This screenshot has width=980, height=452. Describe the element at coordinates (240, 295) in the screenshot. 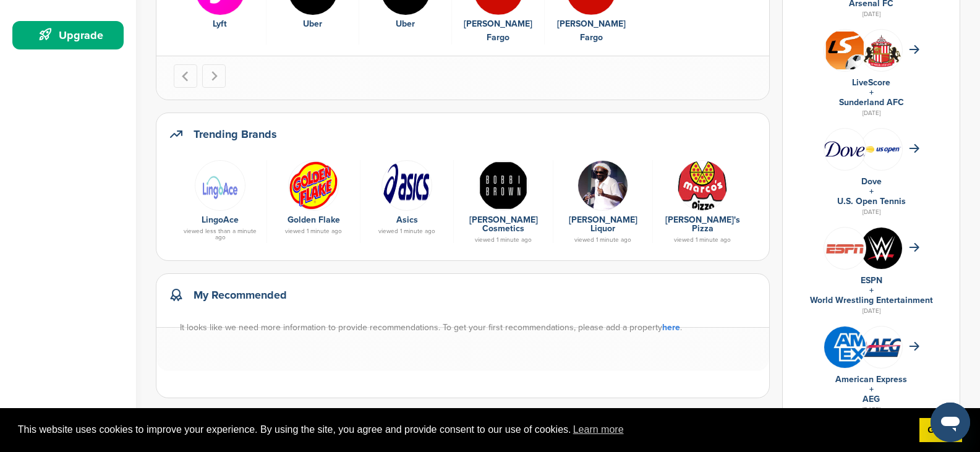

I see `h2: My Recommended` at that location.